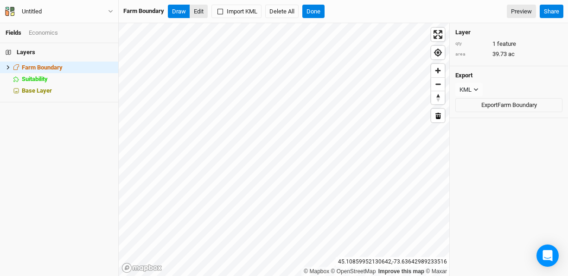 This screenshot has width=568, height=276. What do you see at coordinates (316, 272) in the screenshot?
I see `a: Mapbox` at bounding box center [316, 272].